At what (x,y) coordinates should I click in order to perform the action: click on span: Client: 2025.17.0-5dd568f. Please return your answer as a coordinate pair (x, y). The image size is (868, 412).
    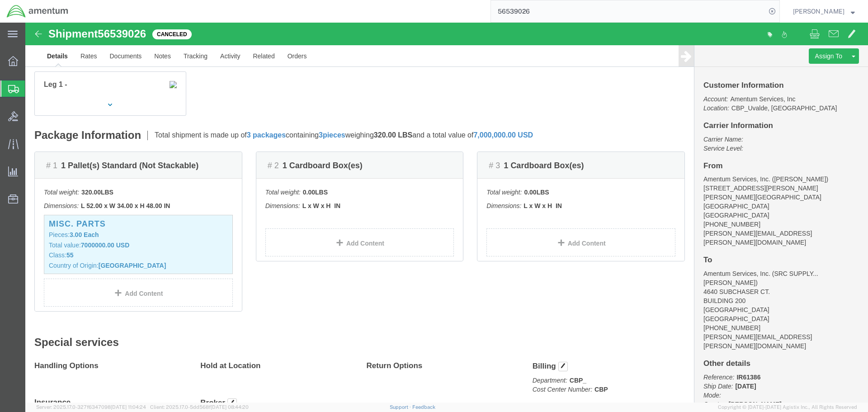
    Looking at the image, I should click on (199, 407).